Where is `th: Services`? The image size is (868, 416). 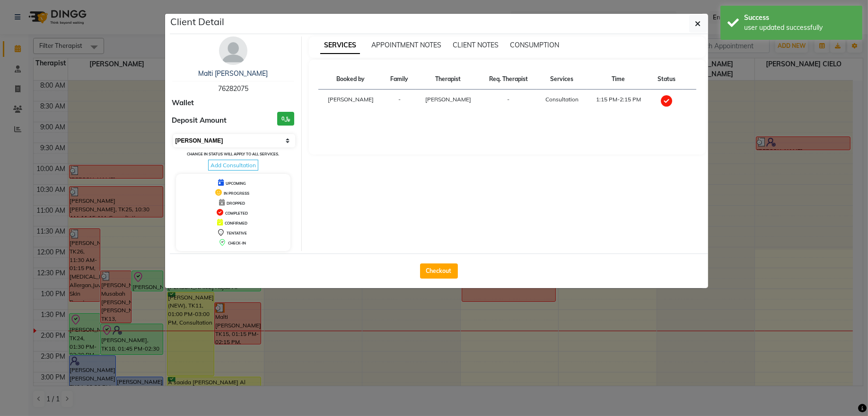 th: Services is located at coordinates (562, 79).